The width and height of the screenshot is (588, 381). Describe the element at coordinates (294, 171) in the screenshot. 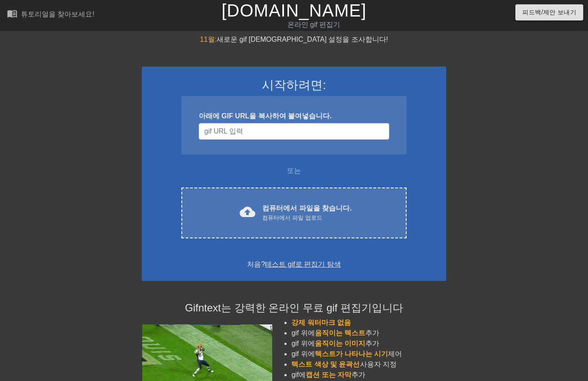

I see `div: 또는` at that location.